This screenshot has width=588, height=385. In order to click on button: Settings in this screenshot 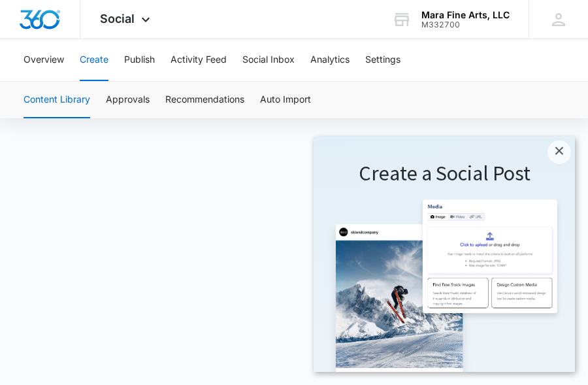, I will do `click(383, 60)`.